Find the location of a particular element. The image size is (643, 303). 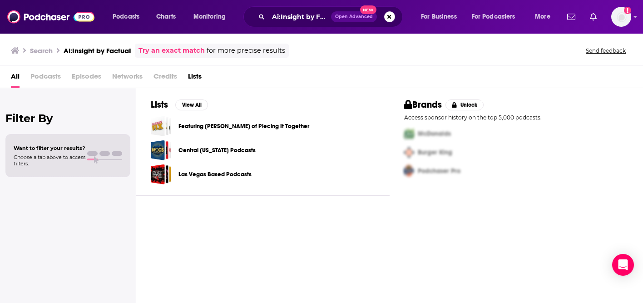

span: Burger King is located at coordinates (435, 152).